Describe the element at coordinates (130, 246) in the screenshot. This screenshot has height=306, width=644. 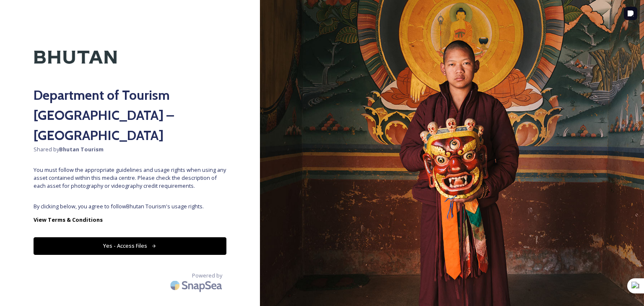
I see `button: Yes - Access Files` at that location.